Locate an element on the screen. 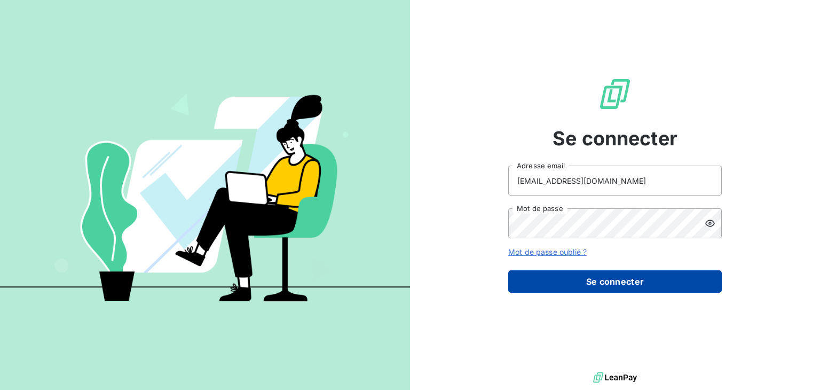 Image resolution: width=820 pixels, height=390 pixels. span: Se connecter is located at coordinates (615, 138).